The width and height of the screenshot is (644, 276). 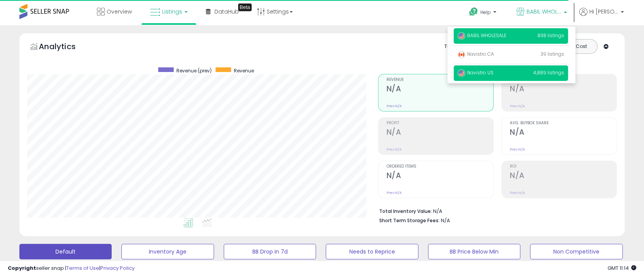 What do you see at coordinates (476, 72) in the screenshot?
I see `span: Navistro US` at bounding box center [476, 72].